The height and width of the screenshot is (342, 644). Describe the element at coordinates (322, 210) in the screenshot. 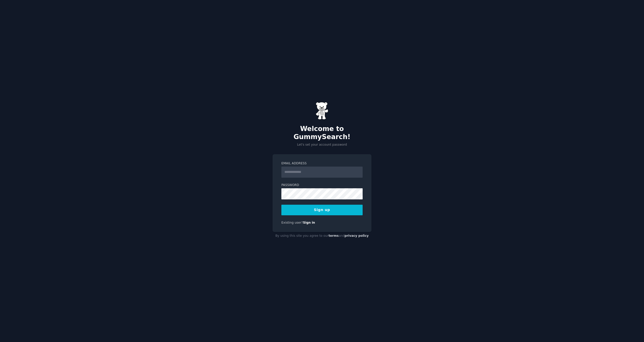

I see `button: Sign up` at that location.